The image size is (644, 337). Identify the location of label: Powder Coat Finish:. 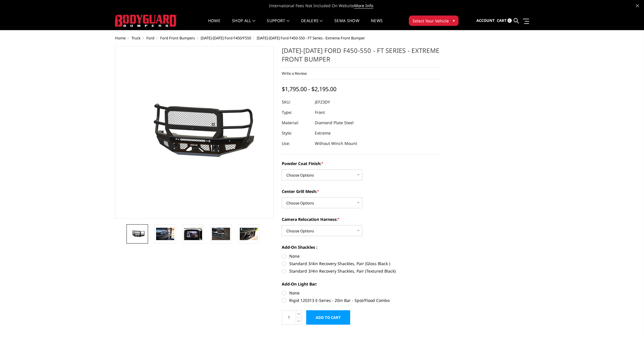
(361, 163).